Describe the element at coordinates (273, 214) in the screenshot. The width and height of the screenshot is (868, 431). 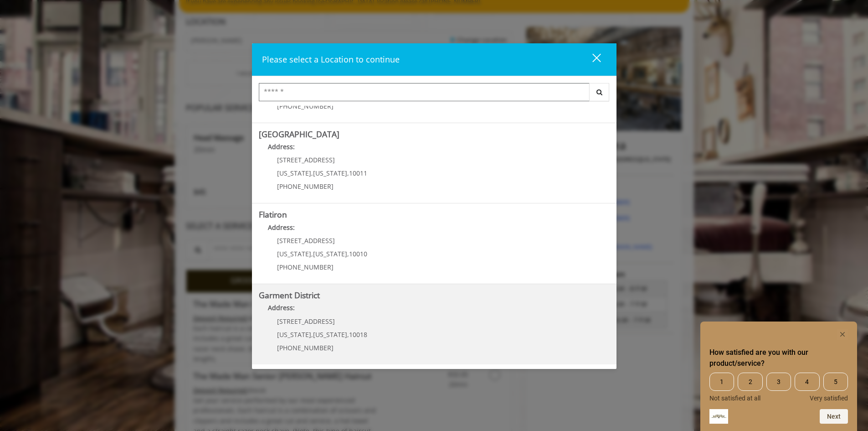
I see `b: Flatiron` at that location.